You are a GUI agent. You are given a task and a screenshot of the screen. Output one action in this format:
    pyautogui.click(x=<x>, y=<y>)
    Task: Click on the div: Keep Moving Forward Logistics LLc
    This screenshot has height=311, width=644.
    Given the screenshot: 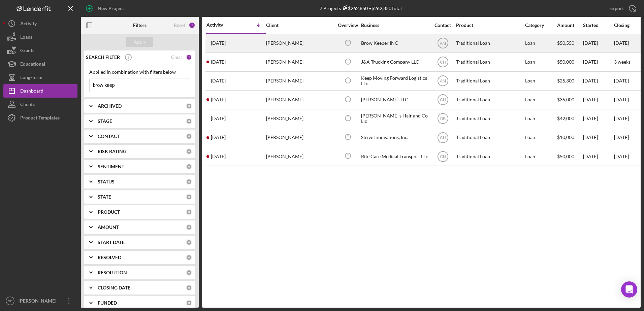 What is the action you would take?
    pyautogui.click(x=395, y=81)
    